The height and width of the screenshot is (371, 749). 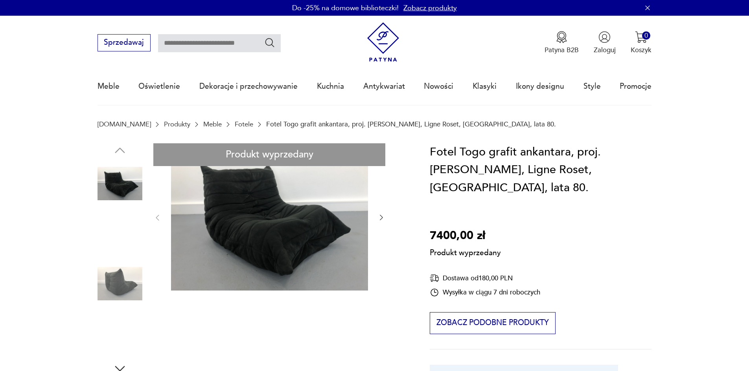 What do you see at coordinates (384, 86) in the screenshot?
I see `a: Antykwariat` at bounding box center [384, 86].